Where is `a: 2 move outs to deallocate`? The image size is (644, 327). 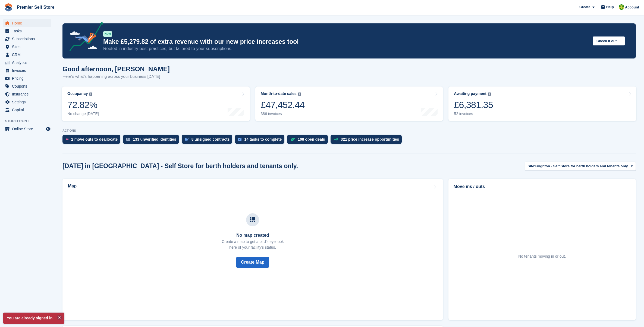 a: 2 move outs to deallocate is located at coordinates (92, 141).